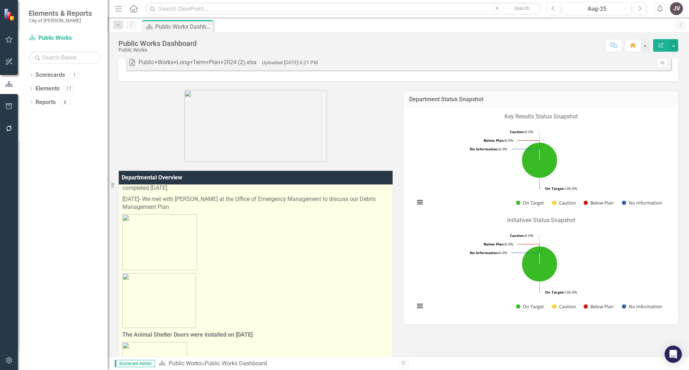  What do you see at coordinates (597, 9) in the screenshot?
I see `div: Aug-25` at bounding box center [597, 9].